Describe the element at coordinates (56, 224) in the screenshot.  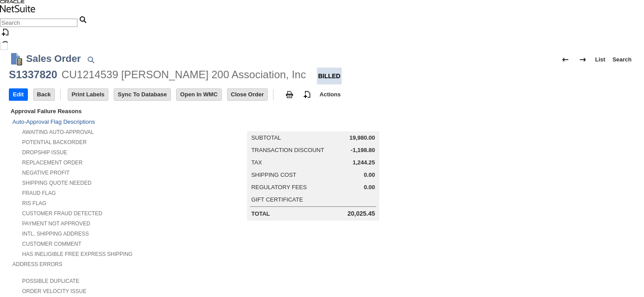
I see `a: Payment not approved` at that location.